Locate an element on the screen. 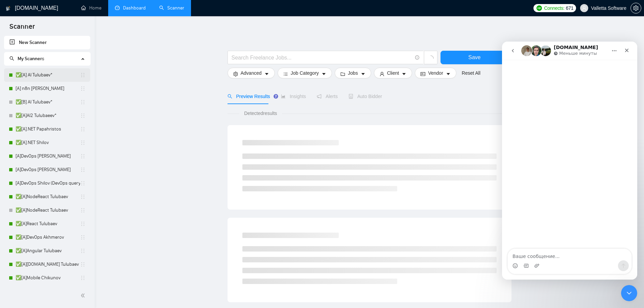 The width and height of the screenshot is (644, 308). input: Search Freelance Jobs... is located at coordinates (322, 57).